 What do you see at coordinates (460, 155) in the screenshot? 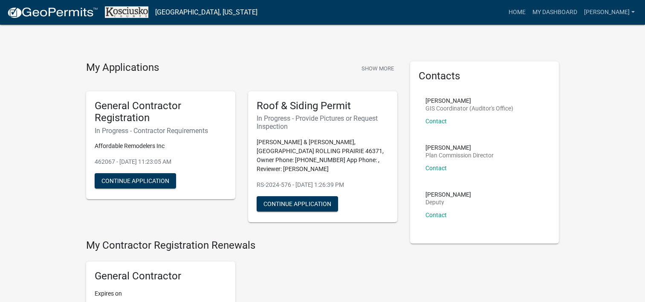
I see `p: Plan Commission Director` at bounding box center [460, 155].